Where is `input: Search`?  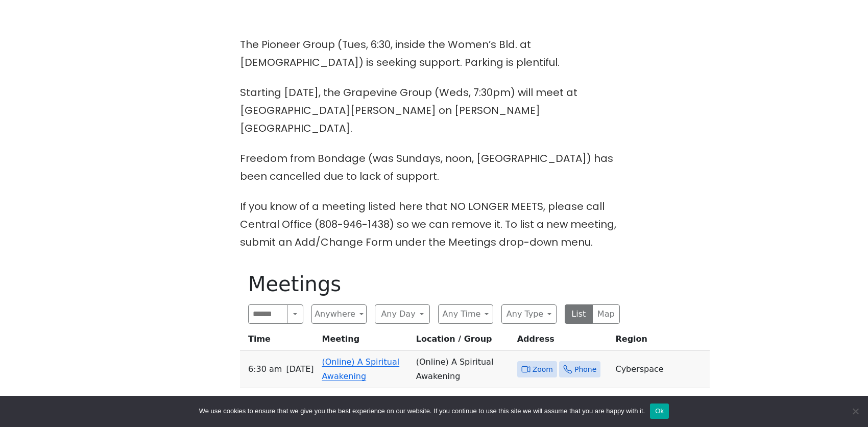
input: Search is located at coordinates (267, 314).